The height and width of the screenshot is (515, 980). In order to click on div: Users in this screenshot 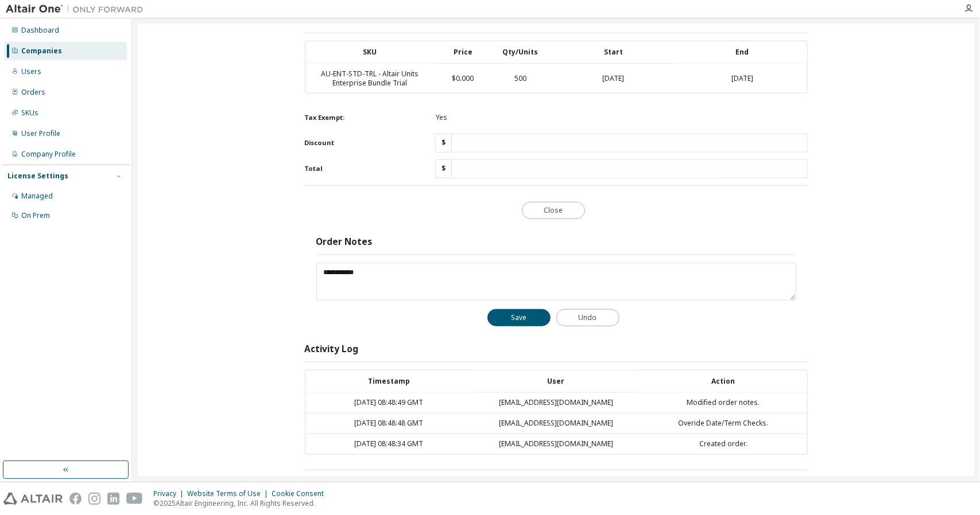, I will do `click(31, 71)`.